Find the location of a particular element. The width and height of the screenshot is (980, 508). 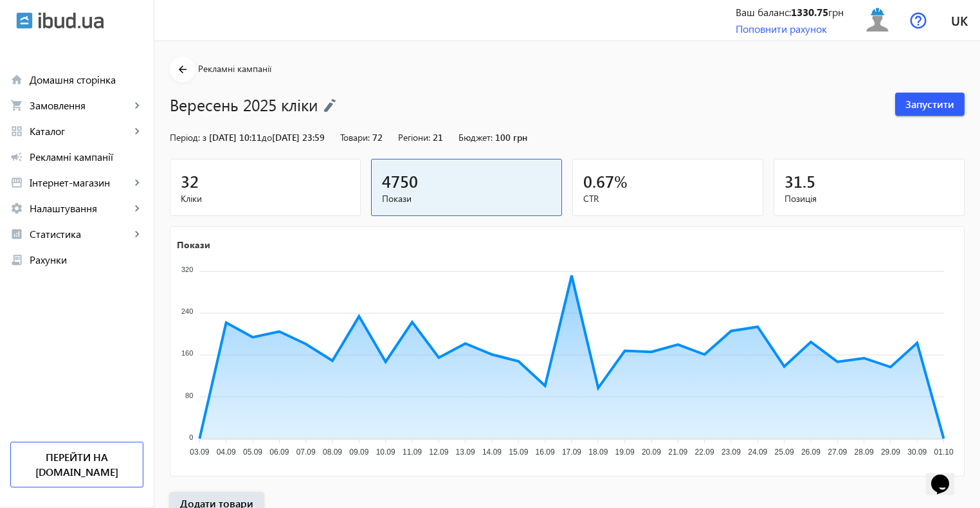

span: Покази is located at coordinates (466, 199).